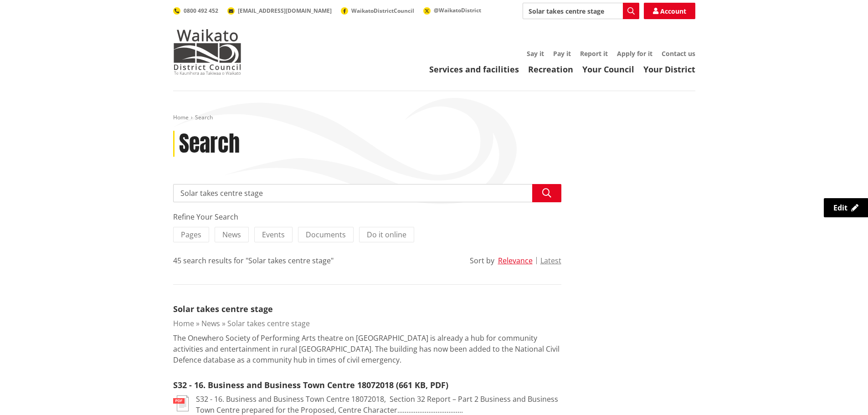 The width and height of the screenshot is (868, 415). What do you see at coordinates (457, 10) in the screenshot?
I see `span: @WaikatoDistrict` at bounding box center [457, 10].